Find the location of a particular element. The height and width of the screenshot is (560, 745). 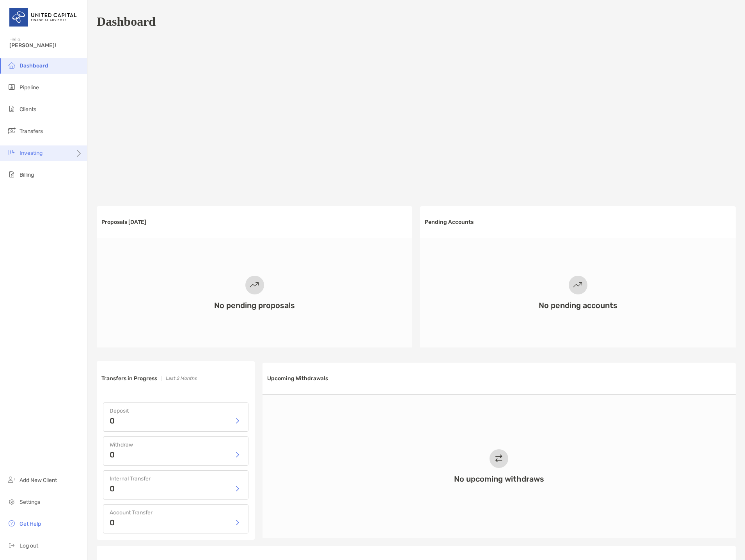

img: pipeline icon is located at coordinates (11, 87).